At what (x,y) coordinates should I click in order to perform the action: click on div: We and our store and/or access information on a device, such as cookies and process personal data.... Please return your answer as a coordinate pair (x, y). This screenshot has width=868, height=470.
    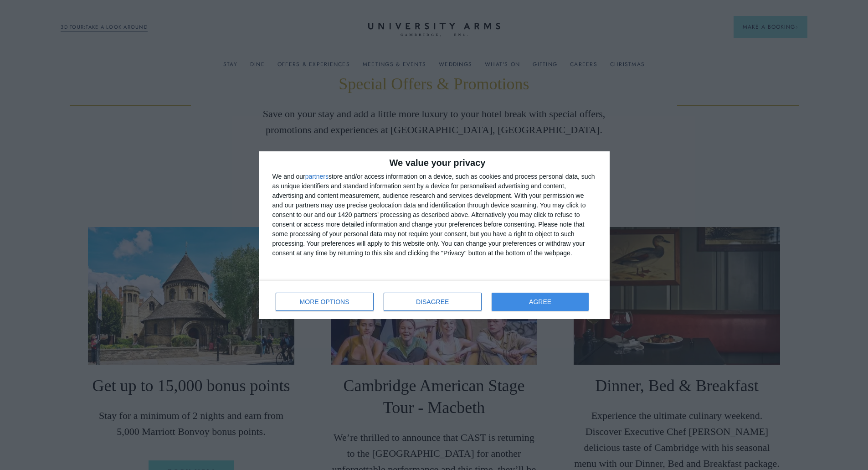
    Looking at the image, I should click on (434, 215).